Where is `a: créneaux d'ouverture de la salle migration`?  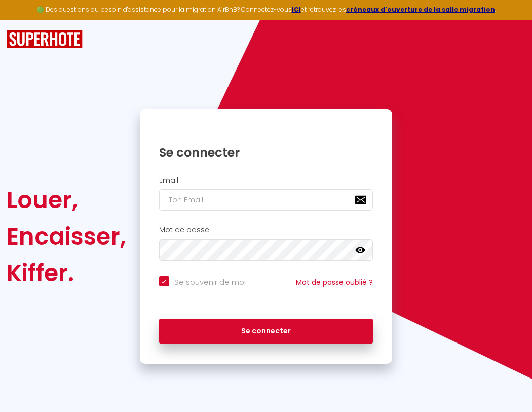
a: créneaux d'ouverture de la salle migration is located at coordinates (421, 9).